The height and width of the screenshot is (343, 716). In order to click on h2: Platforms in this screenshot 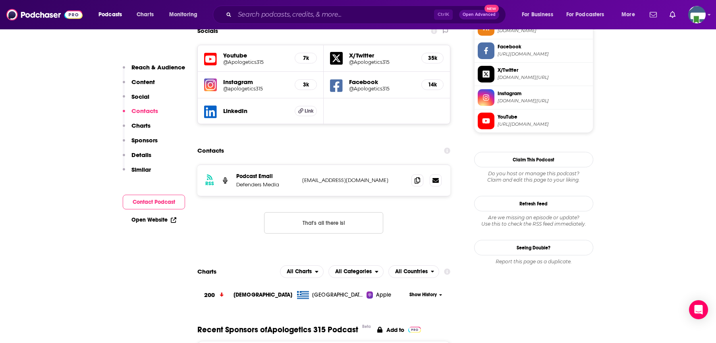, I will do `click(302, 272)`.